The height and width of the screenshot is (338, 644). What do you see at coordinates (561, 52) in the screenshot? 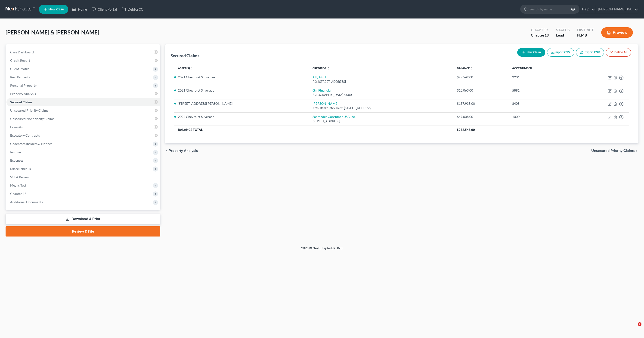
I see `button: Import CSV` at bounding box center [561, 52].